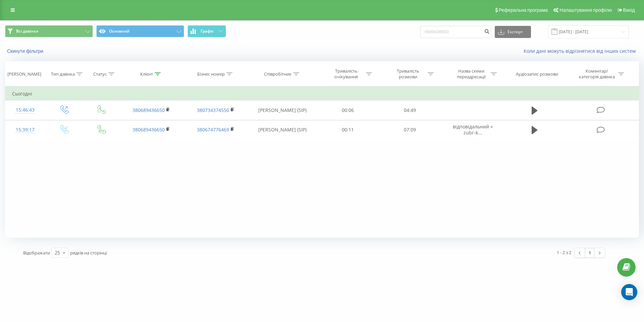 This screenshot has width=644, height=322. Describe the element at coordinates (322, 94) in the screenshot. I see `td: Сьогодні` at that location.